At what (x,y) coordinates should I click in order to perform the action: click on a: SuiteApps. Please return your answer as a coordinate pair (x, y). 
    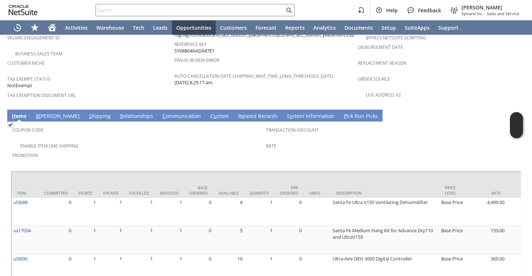
    Looking at the image, I should click on (417, 28).